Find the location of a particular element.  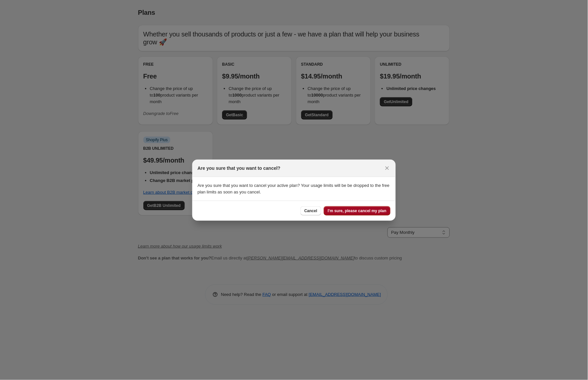

button: I'm sure, please cancel my plan is located at coordinates (357, 211).